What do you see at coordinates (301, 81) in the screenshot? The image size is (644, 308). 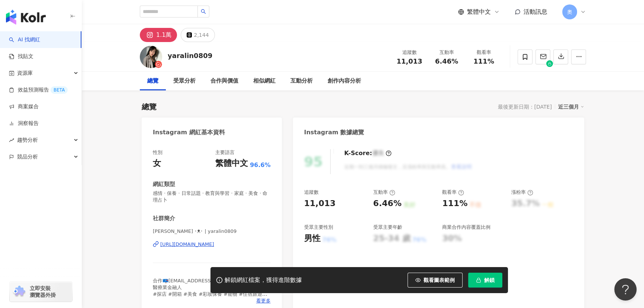 I see `div: 互動分析` at bounding box center [301, 81].